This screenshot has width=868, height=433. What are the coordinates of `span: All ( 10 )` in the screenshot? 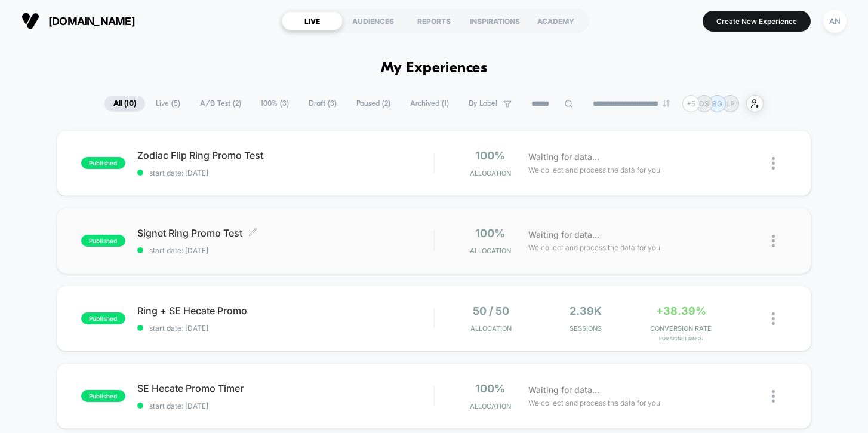 It's located at (125, 103).